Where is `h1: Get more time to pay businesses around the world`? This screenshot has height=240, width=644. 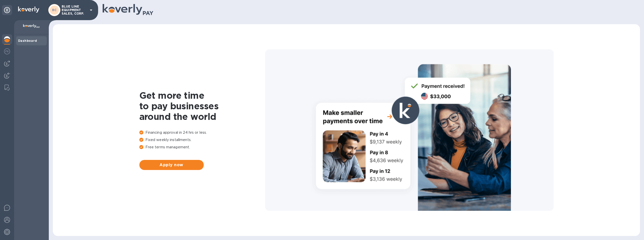
h1: Get more time to pay businesses around the world is located at coordinates (202, 106).